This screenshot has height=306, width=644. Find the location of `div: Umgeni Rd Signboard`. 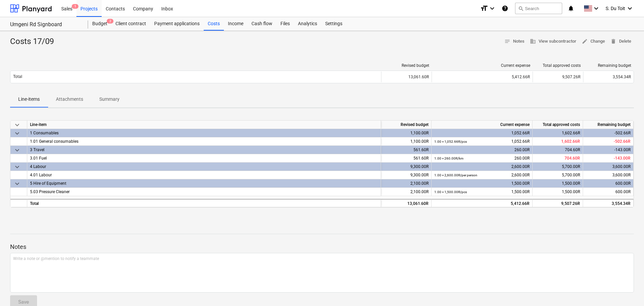

div: Umgeni Rd Signboard is located at coordinates (45, 24).